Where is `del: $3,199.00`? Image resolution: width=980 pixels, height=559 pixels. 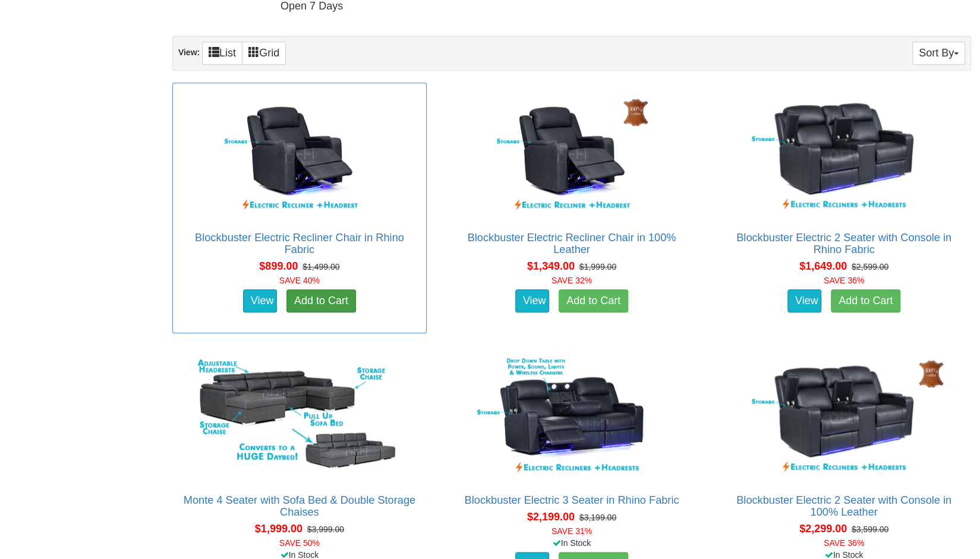 del: $3,199.00 is located at coordinates (597, 517).